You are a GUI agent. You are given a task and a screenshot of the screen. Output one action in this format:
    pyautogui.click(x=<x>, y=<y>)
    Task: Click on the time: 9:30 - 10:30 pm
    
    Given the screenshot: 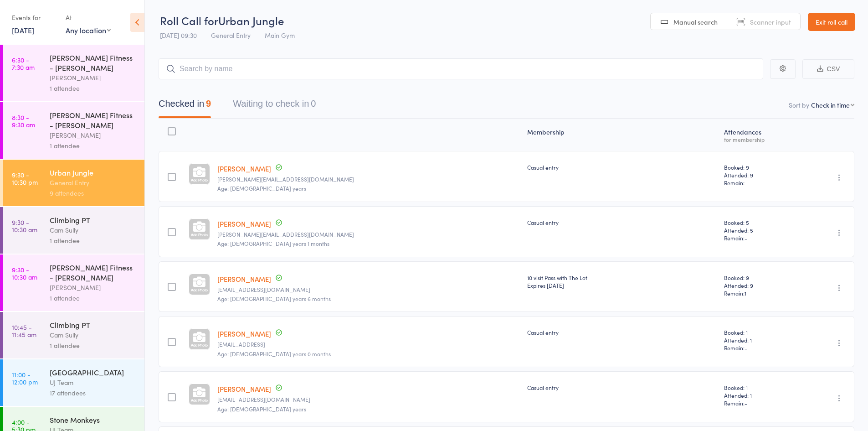 What is the action you would take?
    pyautogui.click(x=25, y=178)
    